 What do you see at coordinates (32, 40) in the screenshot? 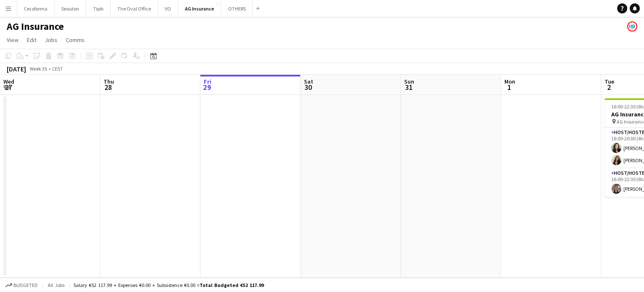
I see `span: Edit` at bounding box center [32, 40].